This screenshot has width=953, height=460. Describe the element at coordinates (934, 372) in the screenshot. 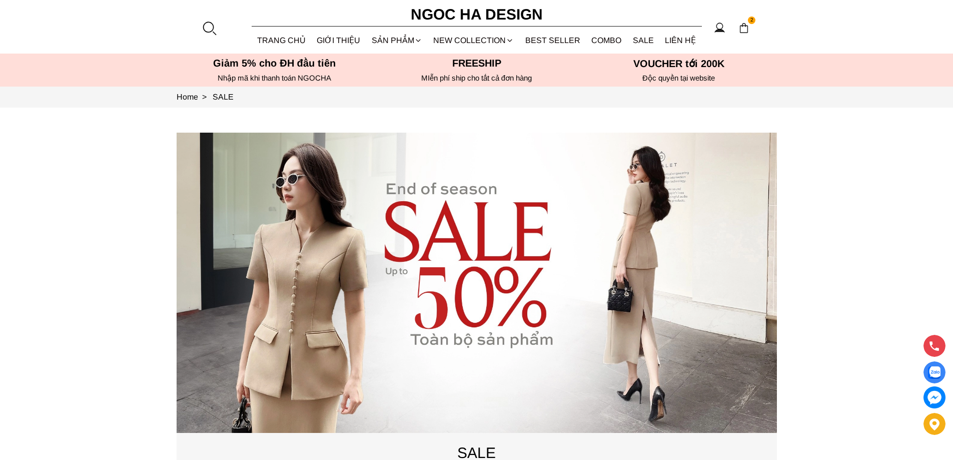

I see `img: Display image` at that location.